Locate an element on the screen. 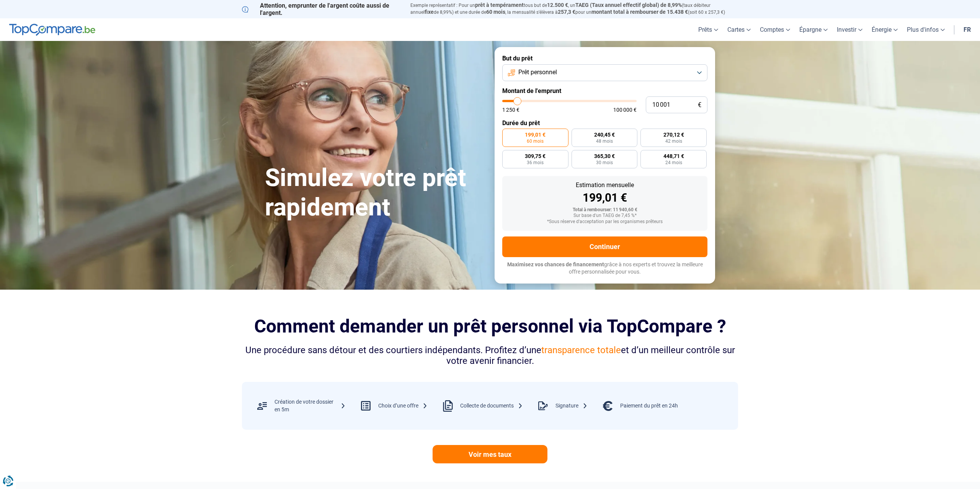 The image size is (980, 489). div: Paiement du prêt en 24h is located at coordinates (649, 406).